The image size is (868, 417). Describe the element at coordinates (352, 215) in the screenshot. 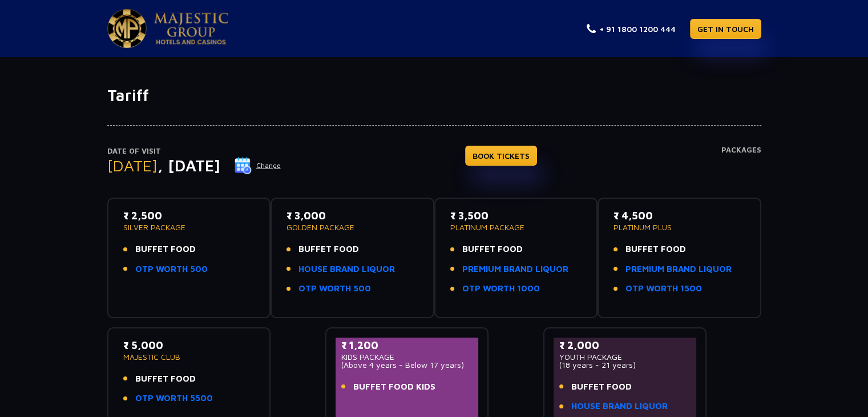

I see `p: ₹ 3,000` at that location.